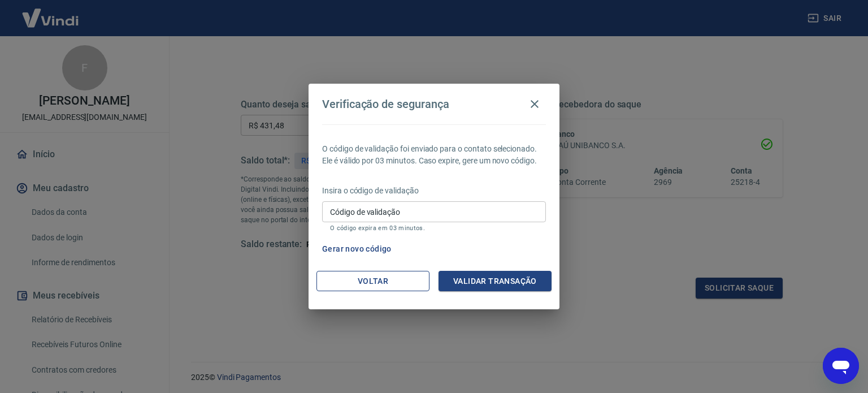 The image size is (868, 393). I want to click on p: O código expira em 03 minutos., so click(434, 228).